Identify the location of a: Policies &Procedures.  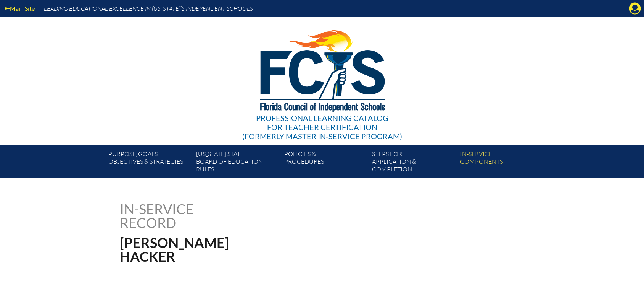
(325, 163).